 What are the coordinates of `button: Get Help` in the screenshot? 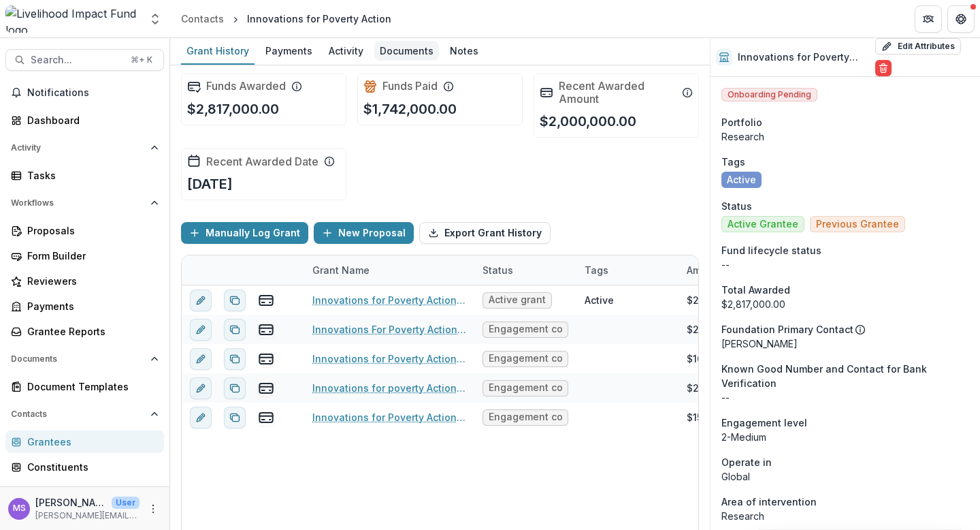 It's located at (960, 19).